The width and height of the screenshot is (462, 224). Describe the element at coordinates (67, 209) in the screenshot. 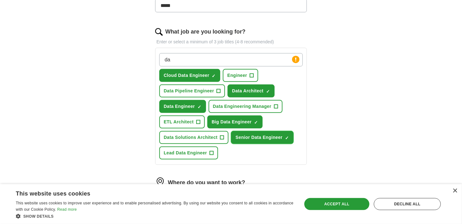

I see `a: Read more, opens a new window` at that location.